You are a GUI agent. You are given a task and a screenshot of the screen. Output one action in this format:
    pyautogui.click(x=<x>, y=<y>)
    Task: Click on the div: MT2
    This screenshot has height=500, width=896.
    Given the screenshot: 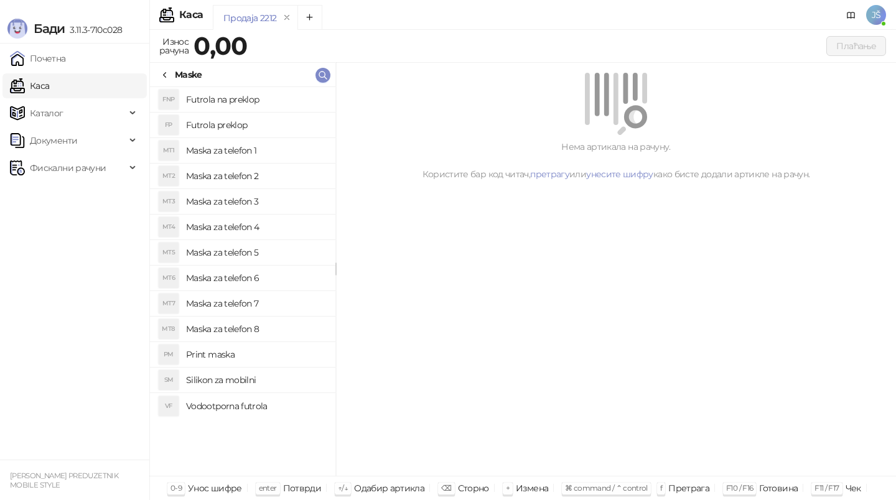 What is the action you would take?
    pyautogui.click(x=169, y=176)
    